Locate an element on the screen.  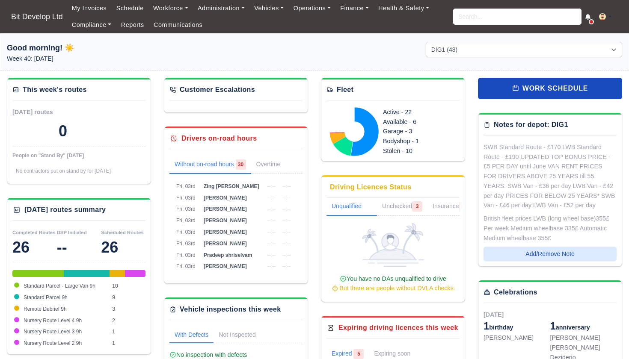
span: Standard Parcel - Large Van 9h is located at coordinates (59, 286).